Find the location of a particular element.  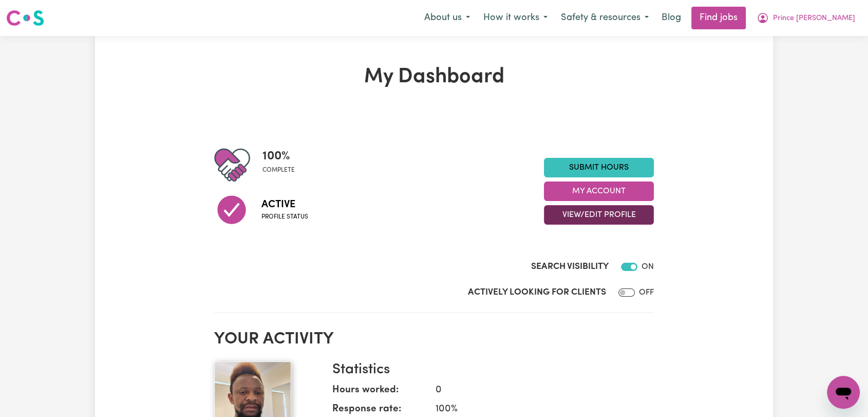

label: Search Visibility is located at coordinates (570, 267).